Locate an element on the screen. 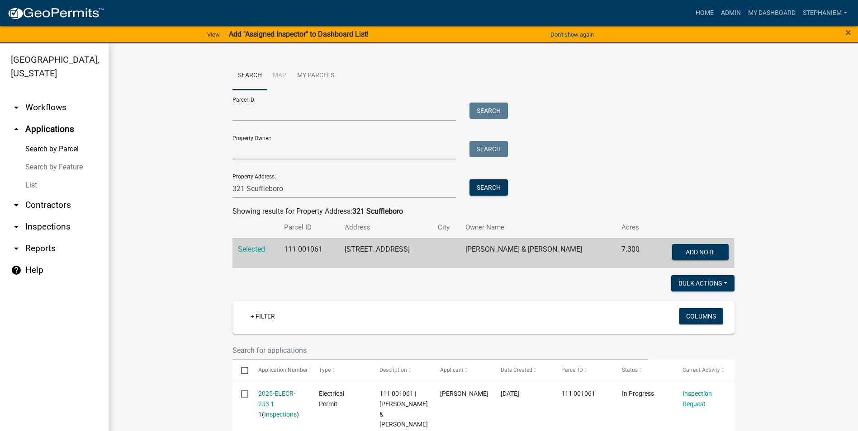 Image resolution: width=858 pixels, height=431 pixels. span: Application Number is located at coordinates (283, 370).